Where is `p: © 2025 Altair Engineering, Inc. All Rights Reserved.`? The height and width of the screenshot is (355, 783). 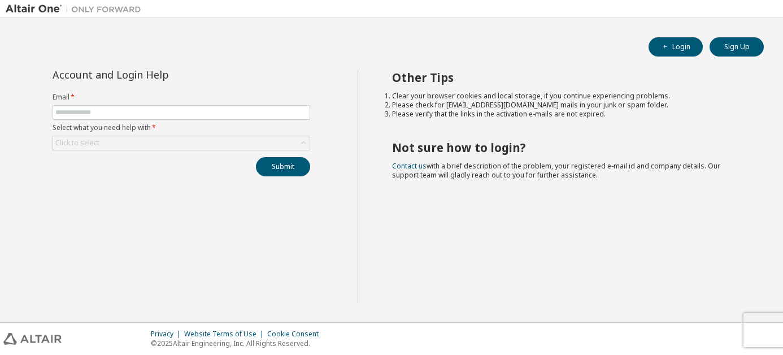
p: © 2025 Altair Engineering, Inc. All Rights Reserved. is located at coordinates (238, 343).